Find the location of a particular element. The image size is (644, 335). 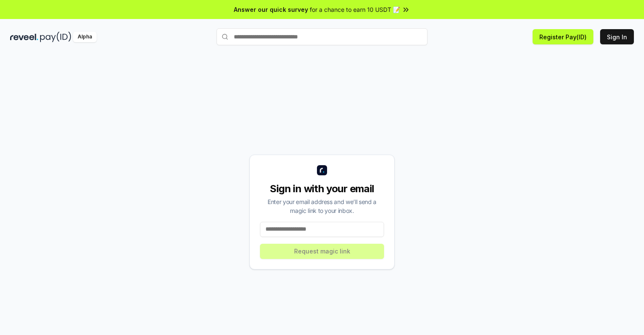

img: logo_small is located at coordinates (322, 170).